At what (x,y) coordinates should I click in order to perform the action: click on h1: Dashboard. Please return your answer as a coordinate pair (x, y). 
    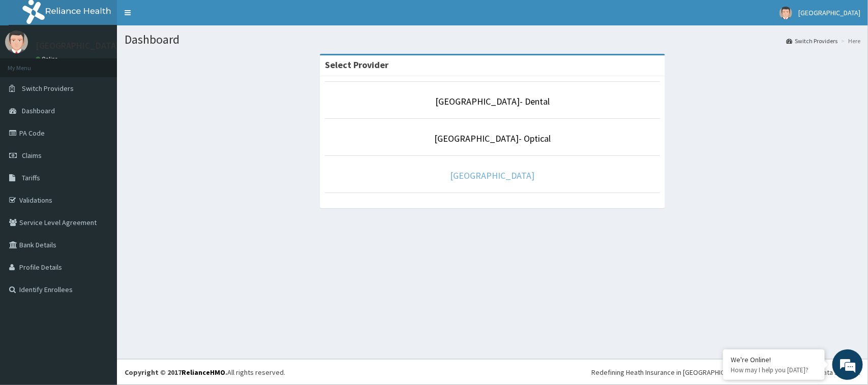
    Looking at the image, I should click on (492, 40).